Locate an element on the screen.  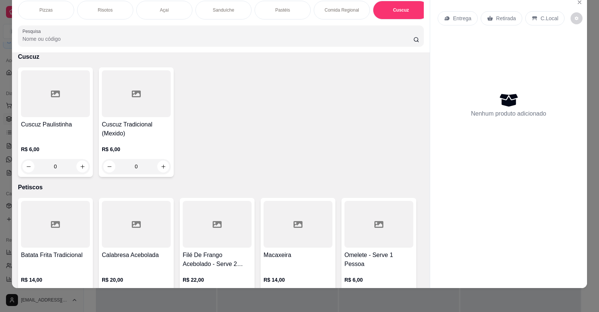
p: Risotos is located at coordinates (105, 10).